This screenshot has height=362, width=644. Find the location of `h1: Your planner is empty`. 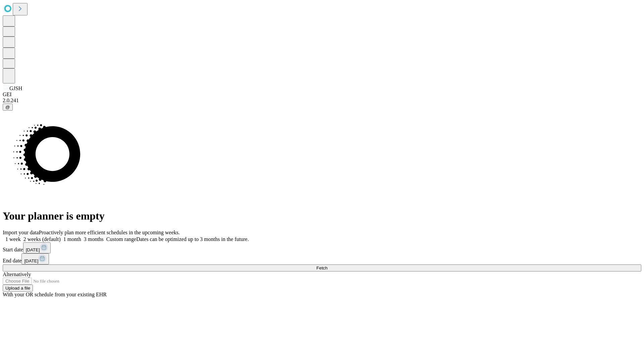

h1: Your planner is empty is located at coordinates (322, 216).